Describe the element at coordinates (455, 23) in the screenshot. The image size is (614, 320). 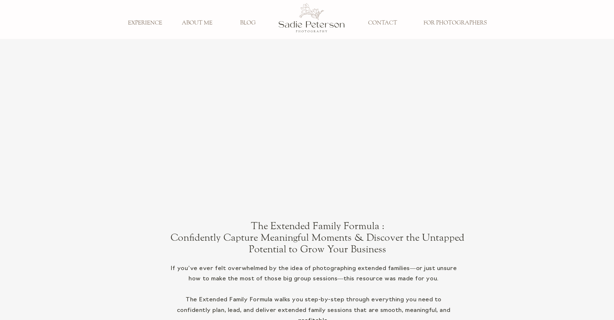
I see `a: FOR PHOTOGRAPHERS` at that location.